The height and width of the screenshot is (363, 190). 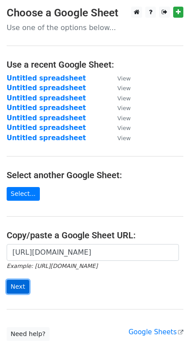 I want to click on h4: Copy/paste a Google Sheet URL:, so click(x=95, y=235).